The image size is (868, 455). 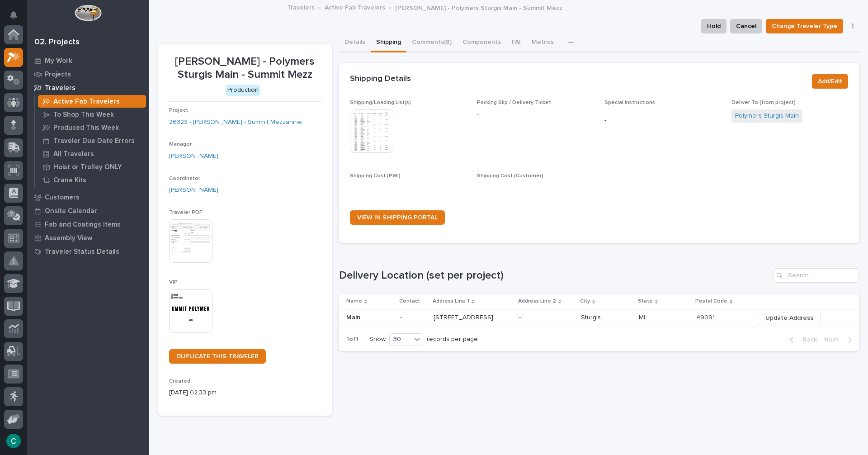 What do you see at coordinates (804, 27) in the screenshot?
I see `button: Change Traveler Type` at bounding box center [804, 27].